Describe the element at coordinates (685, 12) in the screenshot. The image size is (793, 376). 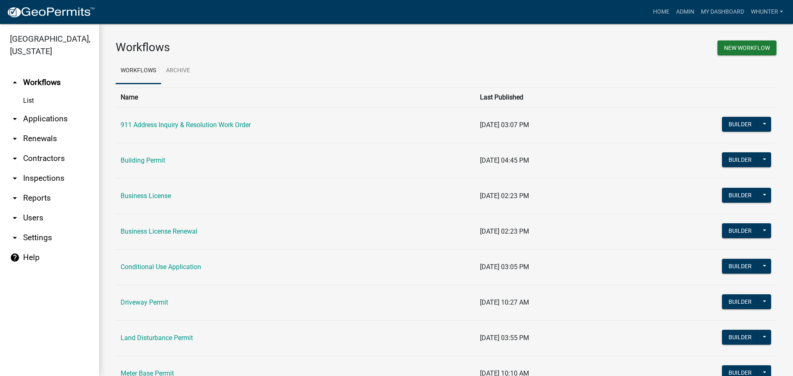
I see `a: Admin` at that location.